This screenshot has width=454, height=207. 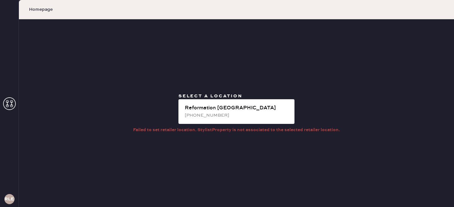 What do you see at coordinates (237, 130) in the screenshot?
I see `div: Failed to set retailer location. StylistProperty is not associated to the selected retailer locat...` at bounding box center [237, 130].